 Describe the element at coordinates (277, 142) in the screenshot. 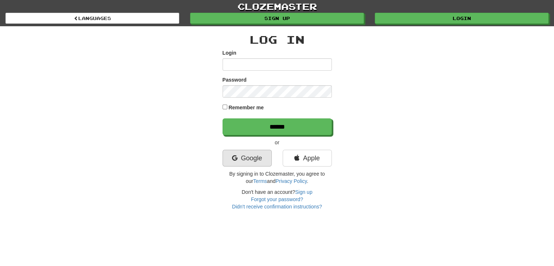

I see `p: or` at that location.